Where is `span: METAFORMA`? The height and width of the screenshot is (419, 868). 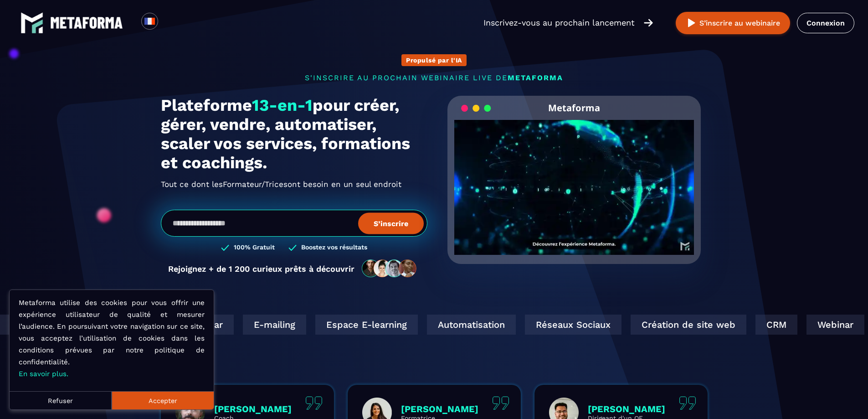 span: METAFORMA is located at coordinates (536, 78).